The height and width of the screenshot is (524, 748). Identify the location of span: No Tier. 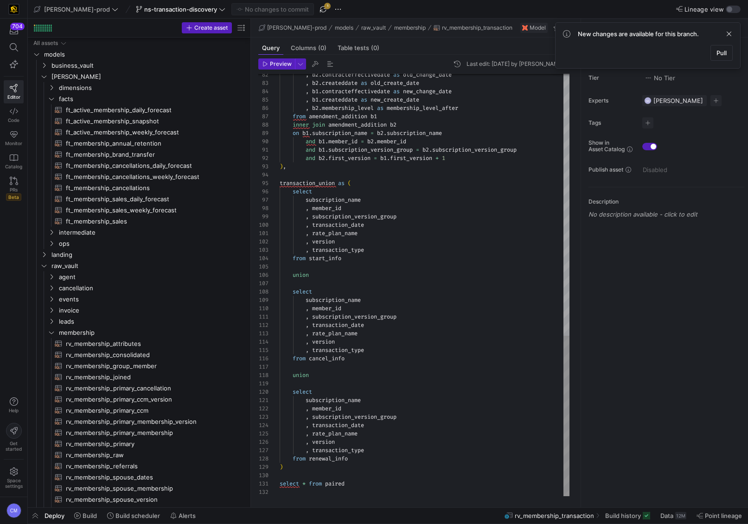
(660, 78).